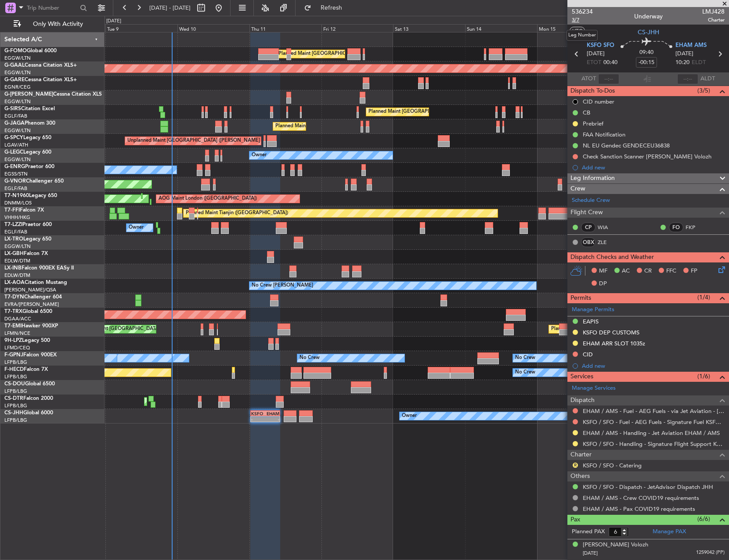  What do you see at coordinates (589, 79) in the screenshot?
I see `span: ATOT` at bounding box center [589, 79].